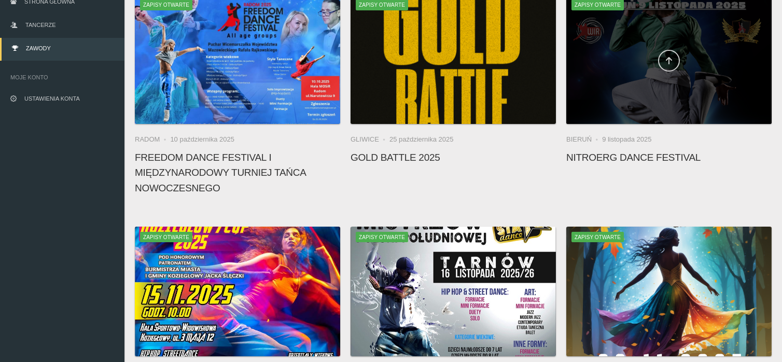 Image resolution: width=782 pixels, height=362 pixels. Describe the element at coordinates (422, 140) in the screenshot. I see `li: 25 października 2025` at that location.